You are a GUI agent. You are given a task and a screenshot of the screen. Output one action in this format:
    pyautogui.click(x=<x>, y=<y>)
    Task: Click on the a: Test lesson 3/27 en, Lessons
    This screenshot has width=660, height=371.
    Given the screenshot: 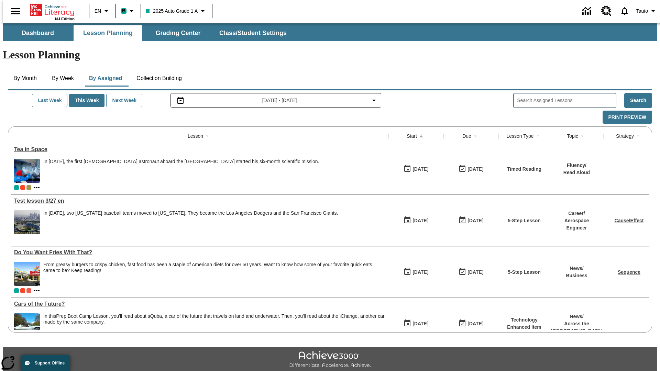 What is the action you would take?
    pyautogui.click(x=199, y=201)
    